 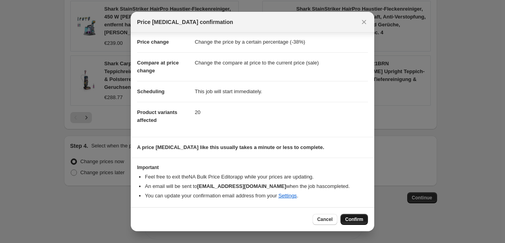 I want to click on dd: Change the compare at price to the current price (sale), so click(x=281, y=62).